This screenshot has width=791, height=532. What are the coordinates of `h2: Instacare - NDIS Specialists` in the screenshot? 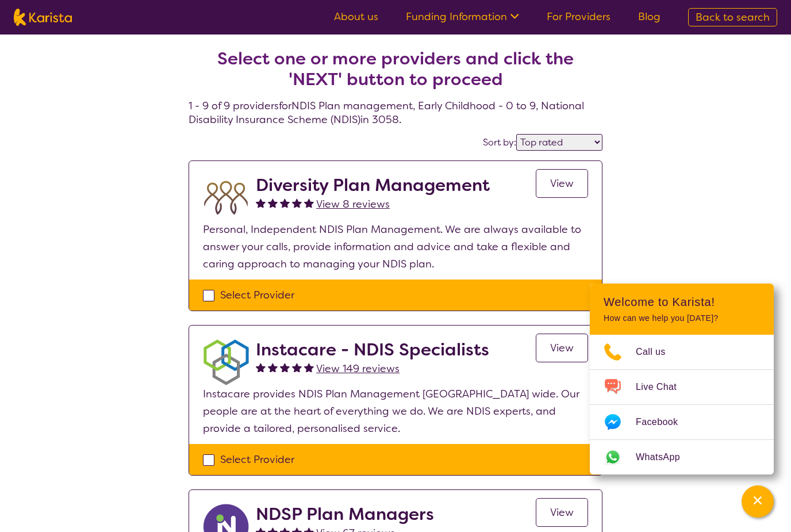 It's located at (372, 350).